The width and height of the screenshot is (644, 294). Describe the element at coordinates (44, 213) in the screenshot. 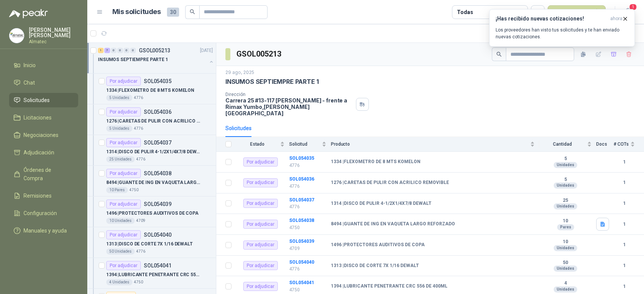

I see `a: Configuración` at that location.